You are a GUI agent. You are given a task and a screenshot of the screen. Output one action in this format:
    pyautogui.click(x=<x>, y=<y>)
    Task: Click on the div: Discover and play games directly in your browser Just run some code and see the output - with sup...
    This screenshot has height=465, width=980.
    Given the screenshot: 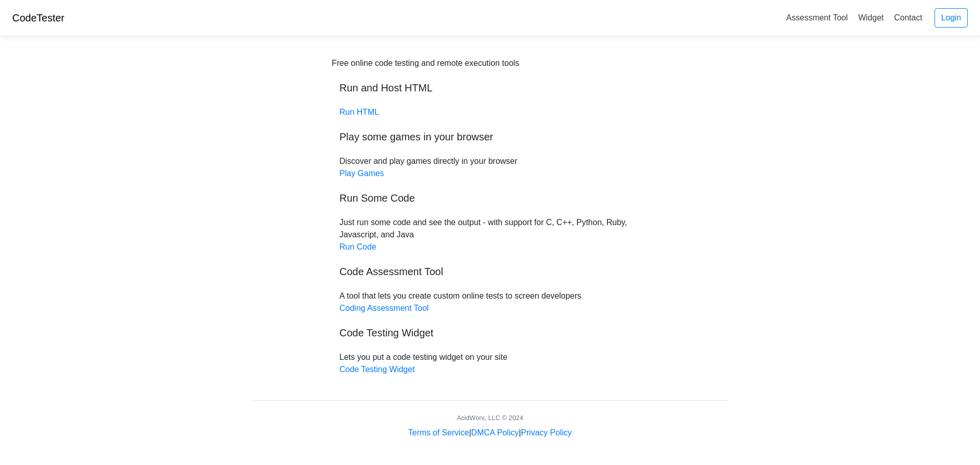 What is the action you would take?
    pyautogui.click(x=490, y=216)
    